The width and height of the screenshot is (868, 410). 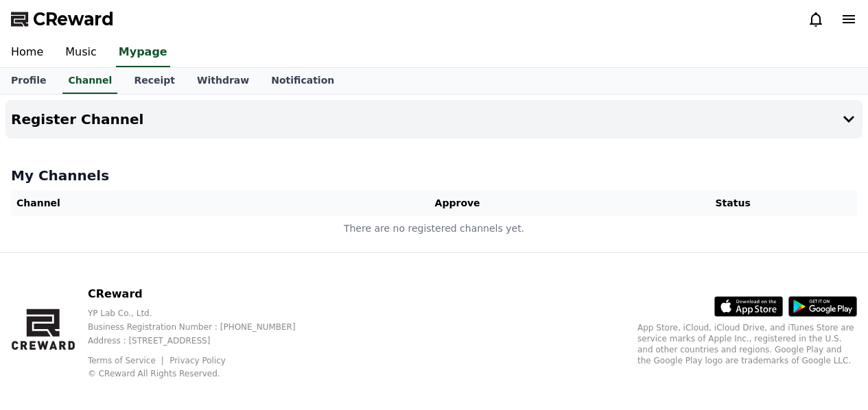 I want to click on a: Receipt, so click(x=154, y=81).